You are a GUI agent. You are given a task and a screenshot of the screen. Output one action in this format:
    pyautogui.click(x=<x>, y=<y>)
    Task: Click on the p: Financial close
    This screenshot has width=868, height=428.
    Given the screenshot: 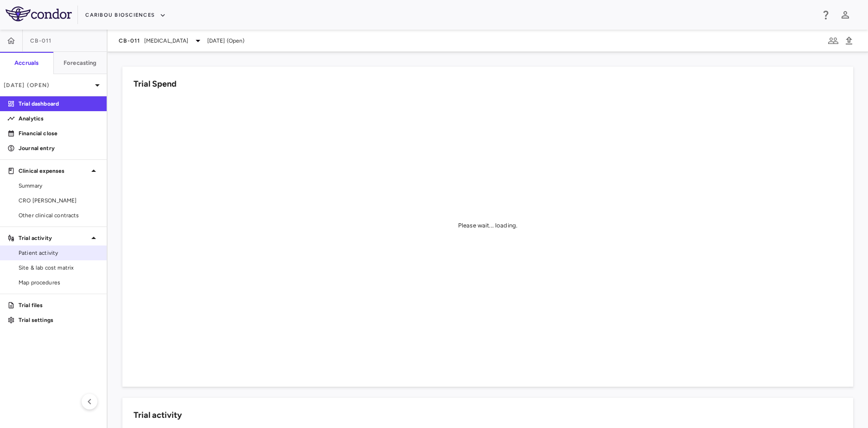 What is the action you would take?
    pyautogui.click(x=59, y=134)
    